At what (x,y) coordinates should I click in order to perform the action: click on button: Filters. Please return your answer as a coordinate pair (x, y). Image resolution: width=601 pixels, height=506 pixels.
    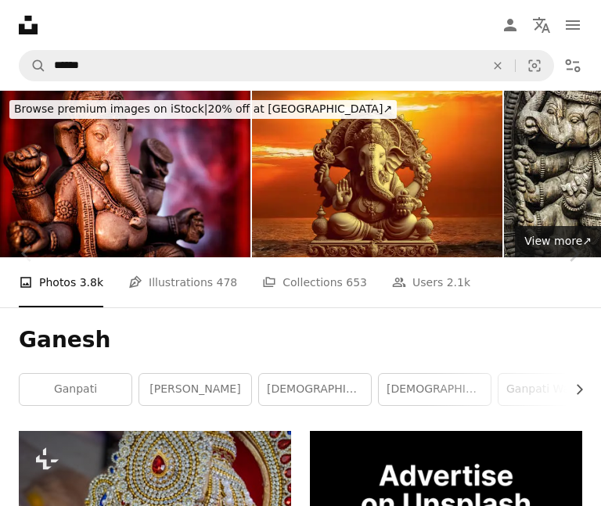
    Looking at the image, I should click on (573, 66).